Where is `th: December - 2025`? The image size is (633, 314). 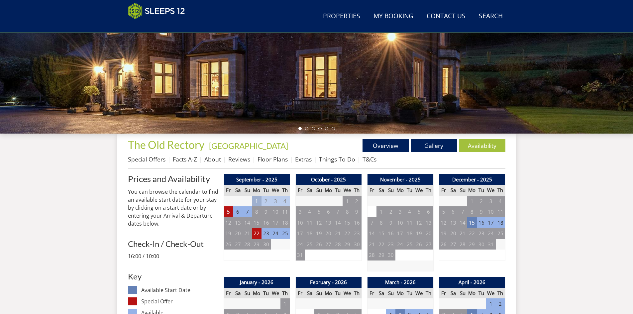
th: December - 2025 is located at coordinates (472, 179).